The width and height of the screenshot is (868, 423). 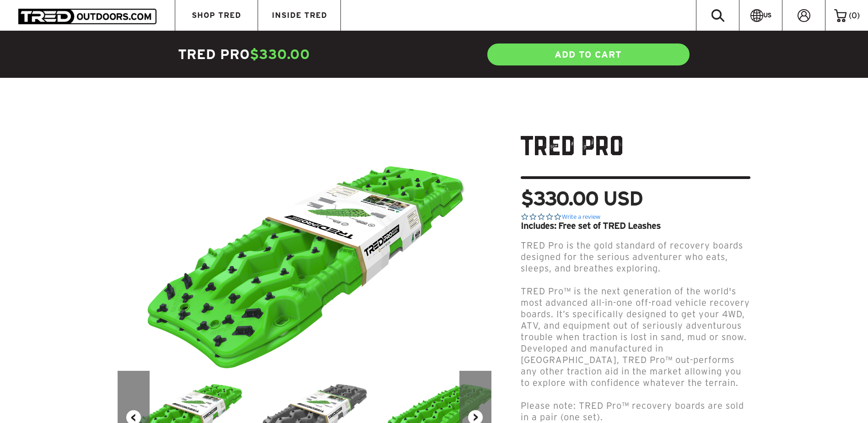 What do you see at coordinates (588, 54) in the screenshot?
I see `a: ADD TO CART` at bounding box center [588, 54].